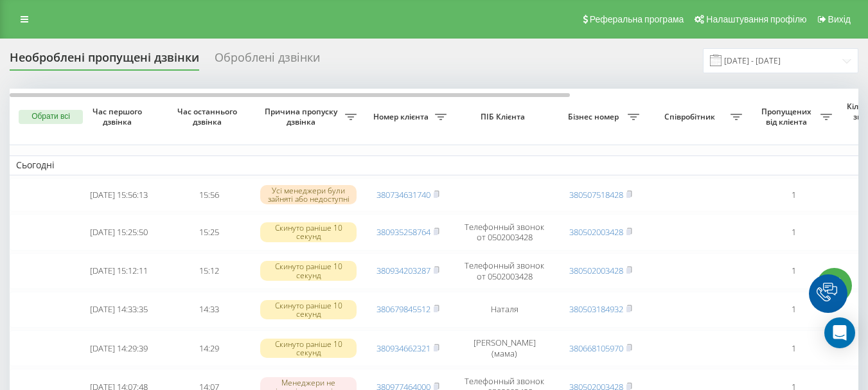 The image size is (868, 390). What do you see at coordinates (104, 61) in the screenshot?
I see `div: Необроблені пропущені дзвінки` at bounding box center [104, 61].